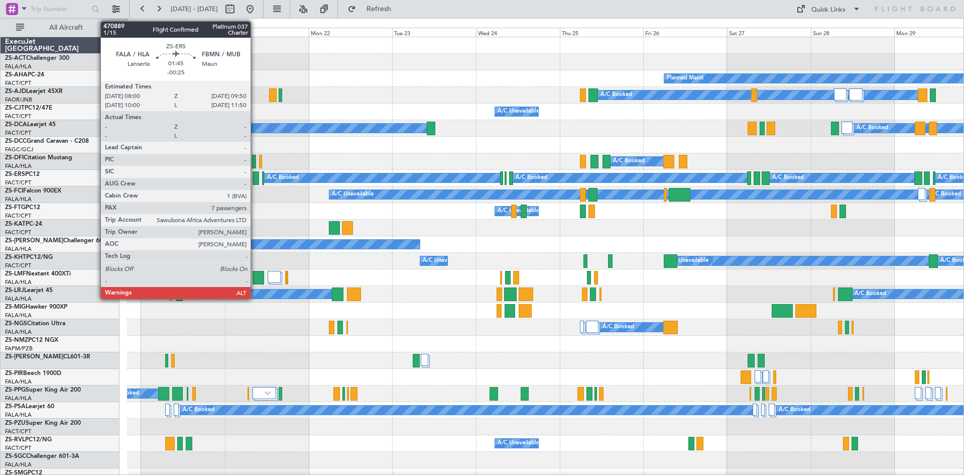 The image size is (964, 475). What do you see at coordinates (47, 141) in the screenshot?
I see `a: ZS-DCCGrand Caravan - C208` at bounding box center [47, 141].